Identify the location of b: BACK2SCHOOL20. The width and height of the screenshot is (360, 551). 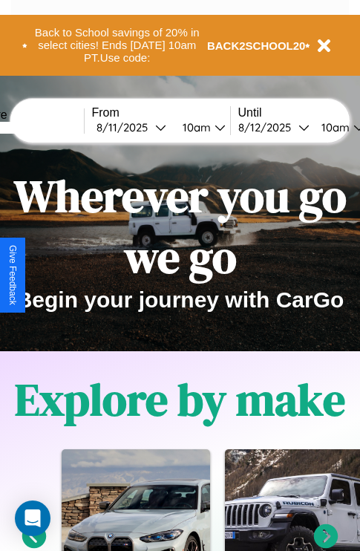
(256, 45).